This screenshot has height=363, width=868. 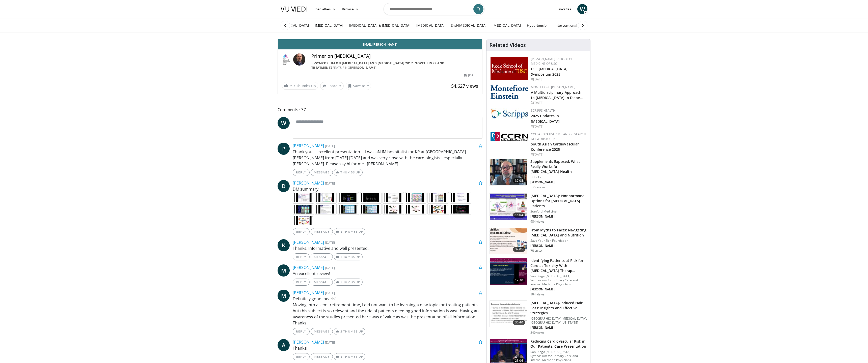 What do you see at coordinates (300, 86) in the screenshot?
I see `a: 257 Thumbs Up` at bounding box center [300, 86].